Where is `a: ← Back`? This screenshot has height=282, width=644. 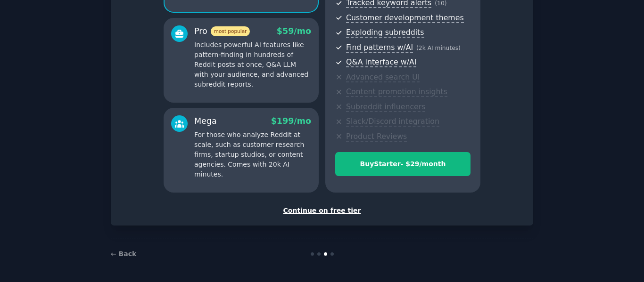 a: ← Back is located at coordinates (123, 254).